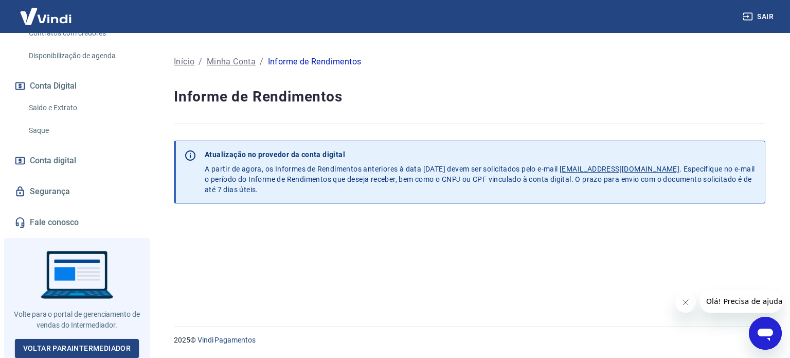 The image size is (790, 358). I want to click on h4: Informe de Rendimentos, so click(470, 97).